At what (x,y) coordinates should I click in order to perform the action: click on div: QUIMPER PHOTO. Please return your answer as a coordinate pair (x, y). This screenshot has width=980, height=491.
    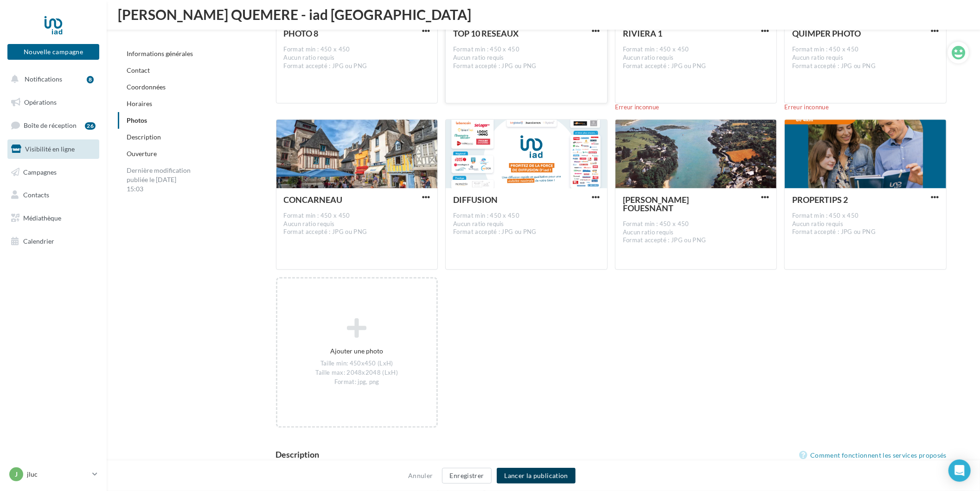
    Looking at the image, I should click on (846, 34).